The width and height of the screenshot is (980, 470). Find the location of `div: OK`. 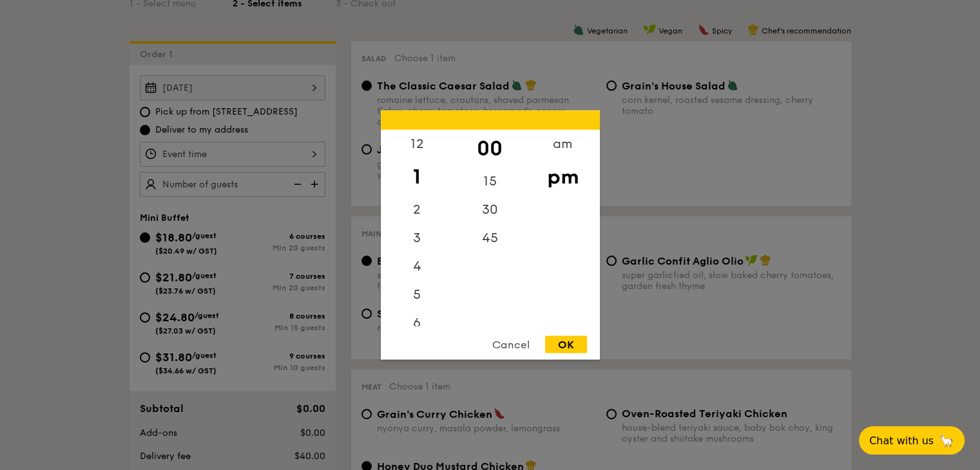

div: OK is located at coordinates (566, 345).